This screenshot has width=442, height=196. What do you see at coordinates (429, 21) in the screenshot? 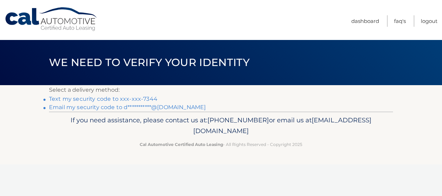
I see `a: Logout` at bounding box center [429, 21].